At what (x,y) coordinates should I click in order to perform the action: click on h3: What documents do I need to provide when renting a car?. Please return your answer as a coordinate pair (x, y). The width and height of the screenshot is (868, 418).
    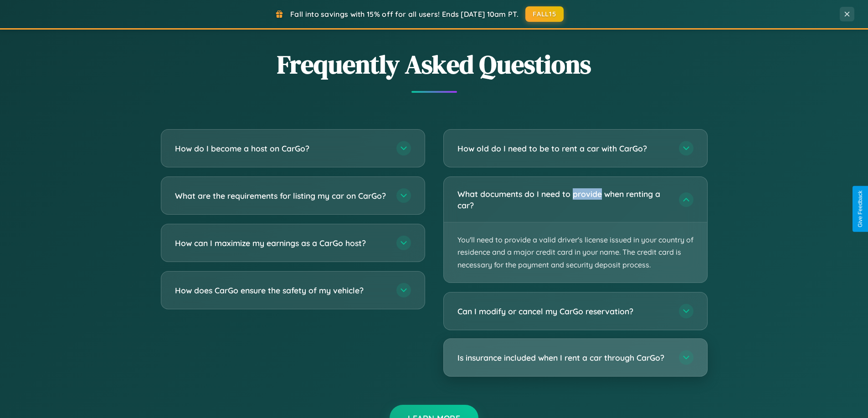
    Looking at the image, I should click on (563, 199).